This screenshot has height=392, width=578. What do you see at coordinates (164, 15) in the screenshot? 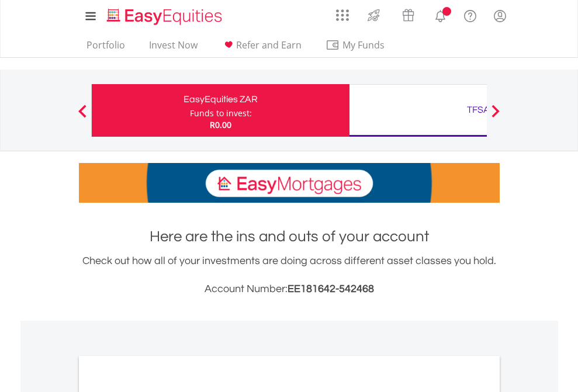
I see `a: Home page` at bounding box center [164, 15].